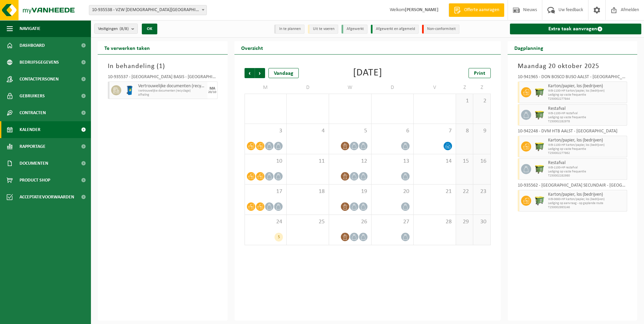 This screenshot has height=324, width=644. What do you see at coordinates (30, 29) in the screenshot?
I see `span: Navigatie` at bounding box center [30, 29].